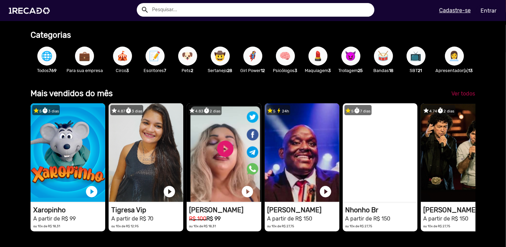  What do you see at coordinates (188, 70) in the screenshot?
I see `p: Pets` at bounding box center [188, 70].